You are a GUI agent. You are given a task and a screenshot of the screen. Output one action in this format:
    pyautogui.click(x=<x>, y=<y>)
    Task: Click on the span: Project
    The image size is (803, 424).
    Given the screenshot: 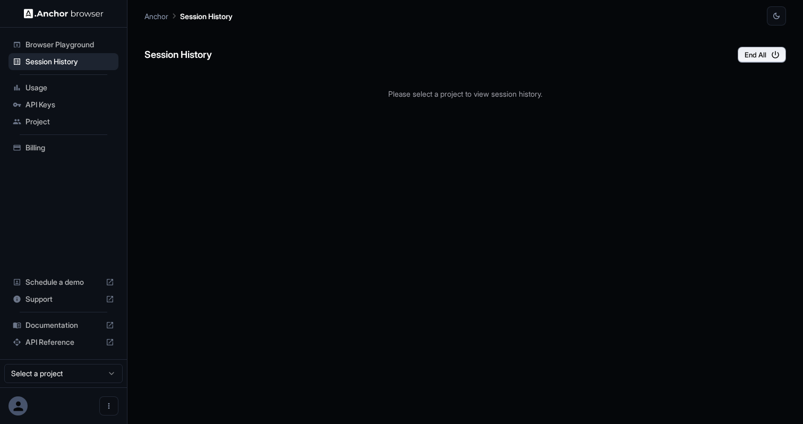 What is the action you would take?
    pyautogui.click(x=70, y=122)
    